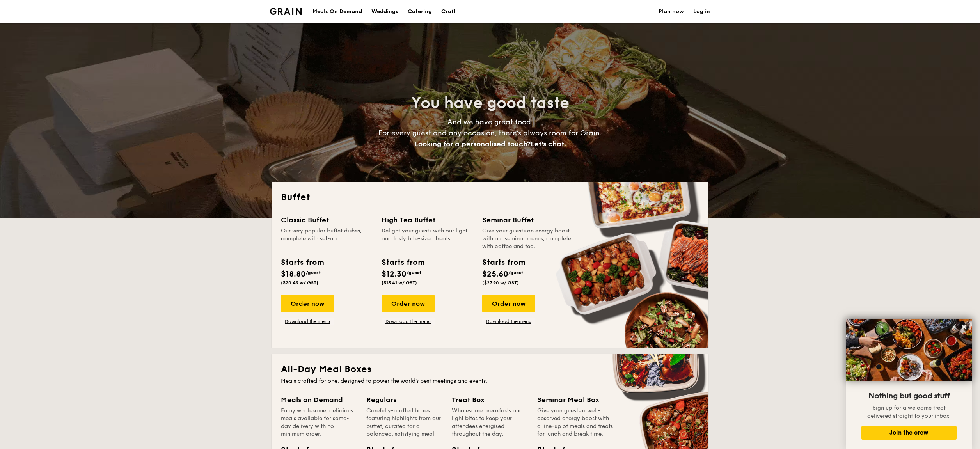  Describe the element at coordinates (427, 220) in the screenshot. I see `div: High Tea Buffet` at that location.